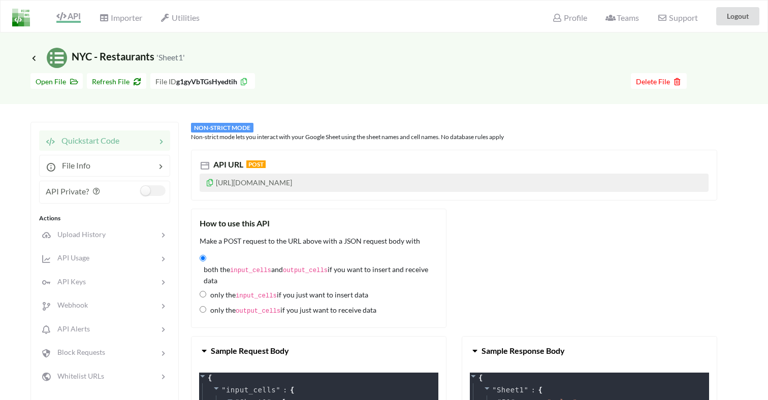  What do you see at coordinates (69, 281) in the screenshot?
I see `span: API Keys` at bounding box center [69, 281].